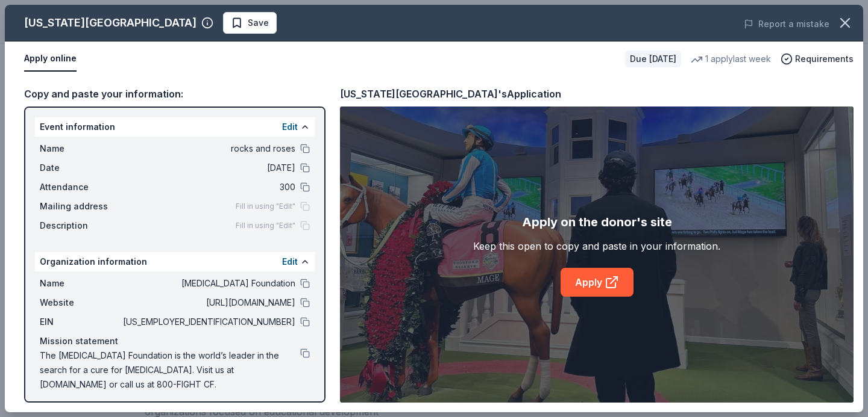 The width and height of the screenshot is (868, 417). Describe the element at coordinates (208, 149) in the screenshot. I see `span: rocks and roses` at that location.